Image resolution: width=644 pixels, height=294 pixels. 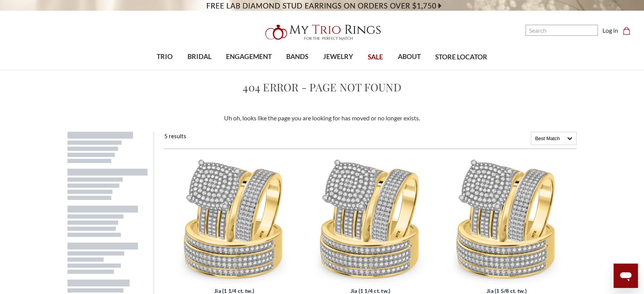 What do you see at coordinates (297, 57) in the screenshot?
I see `a: BANDS` at bounding box center [297, 57].